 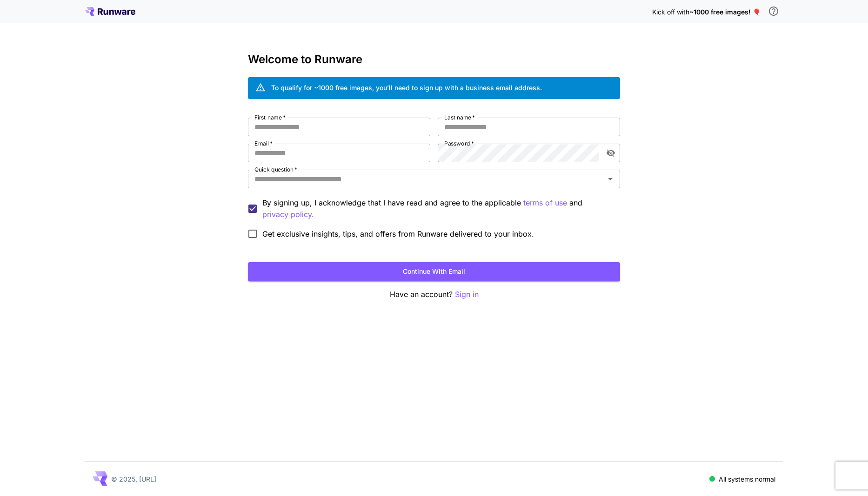 I want to click on button: Sign in, so click(x=467, y=294).